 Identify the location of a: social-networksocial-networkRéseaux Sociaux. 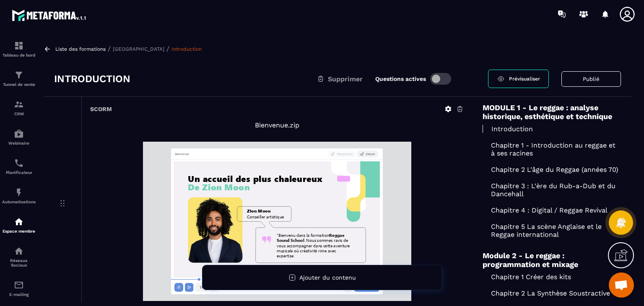
(19, 256).